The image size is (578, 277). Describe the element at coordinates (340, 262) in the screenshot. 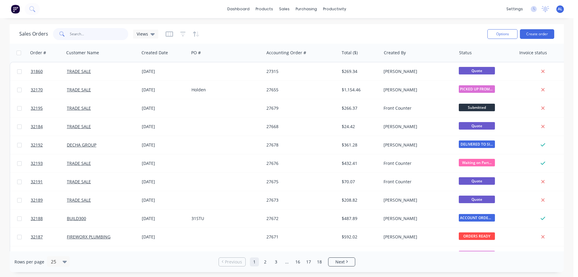

I see `span: Next` at that location.